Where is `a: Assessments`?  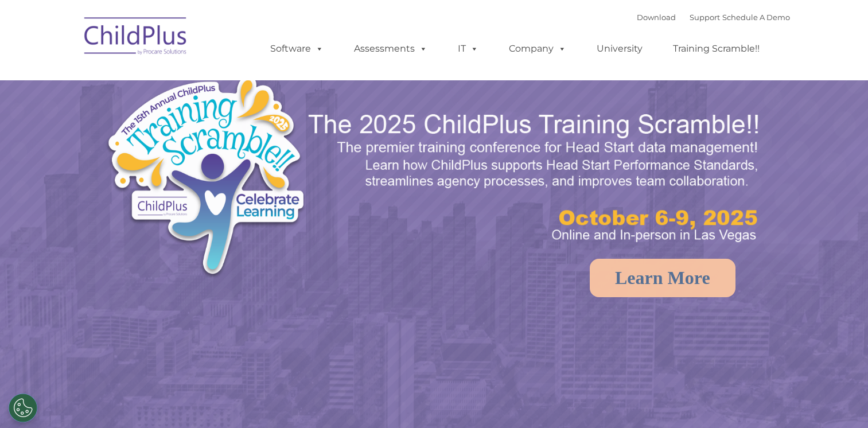 a: Assessments is located at coordinates (391, 49).